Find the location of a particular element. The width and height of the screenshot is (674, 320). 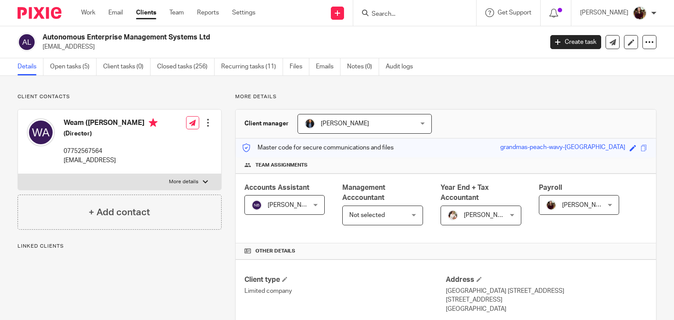

span: Other details is located at coordinates (275, 252).